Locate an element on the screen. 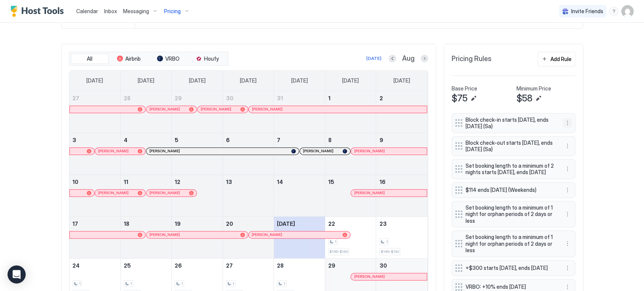 Image resolution: width=644 pixels, height=291 pixels. span: 6 is located at coordinates (228, 140).